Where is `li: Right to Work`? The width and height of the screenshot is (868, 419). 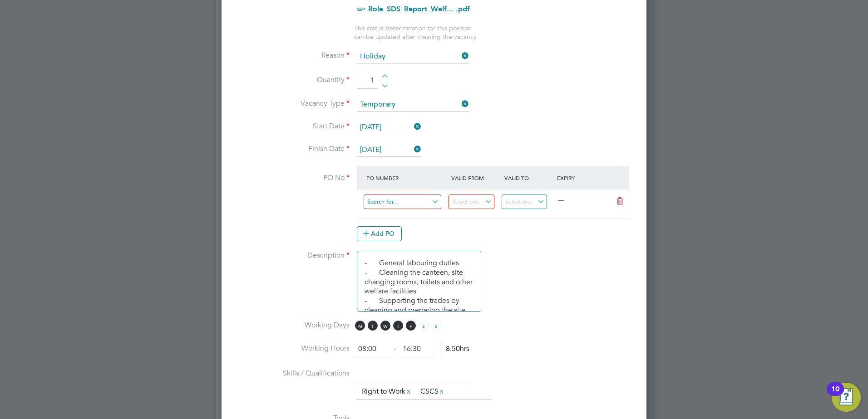 li: Right to Work is located at coordinates (387, 391).